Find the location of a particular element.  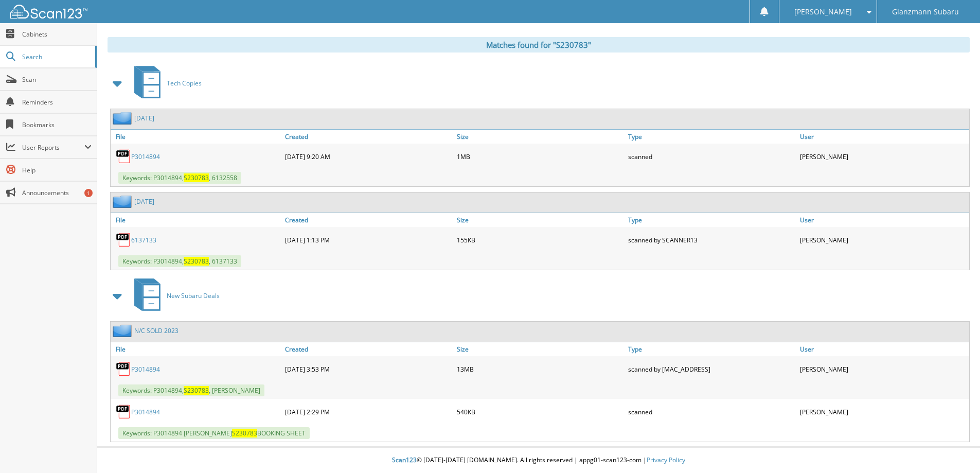

a: Privacy Policy is located at coordinates (665, 459).